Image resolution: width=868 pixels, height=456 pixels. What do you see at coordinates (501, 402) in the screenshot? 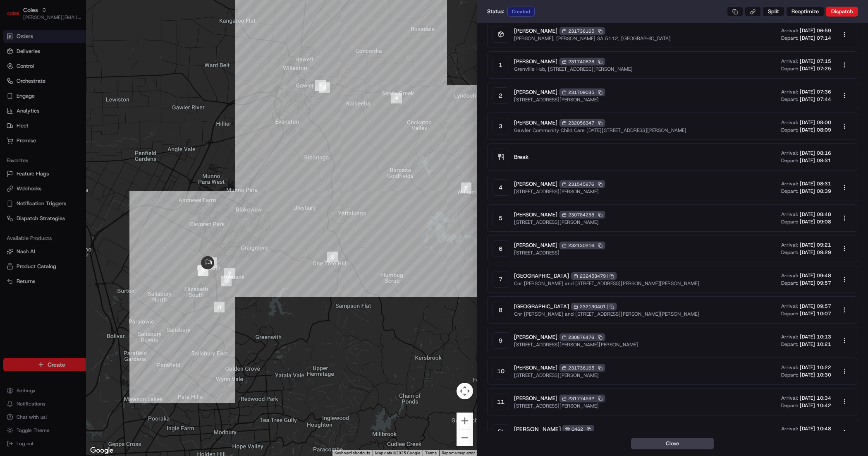
I see `div: 11` at bounding box center [501, 402].